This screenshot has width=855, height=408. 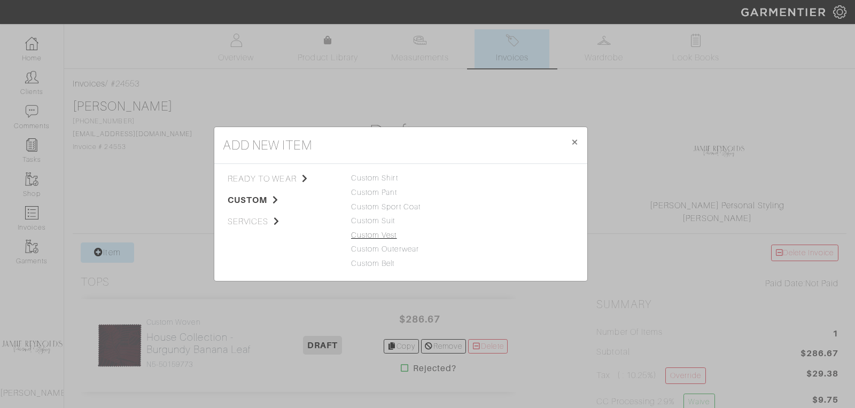 I want to click on a: Custom Outerwear, so click(x=385, y=249).